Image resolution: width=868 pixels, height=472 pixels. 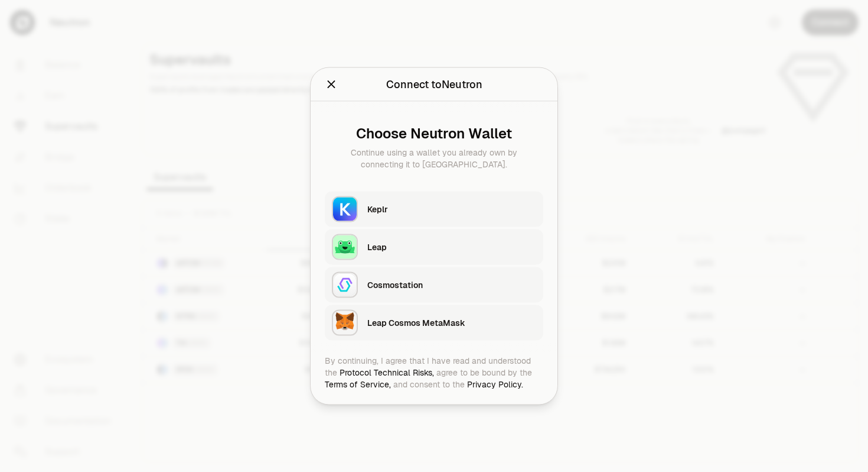 I want to click on div: Leap Cosmos MetaMask, so click(x=452, y=323).